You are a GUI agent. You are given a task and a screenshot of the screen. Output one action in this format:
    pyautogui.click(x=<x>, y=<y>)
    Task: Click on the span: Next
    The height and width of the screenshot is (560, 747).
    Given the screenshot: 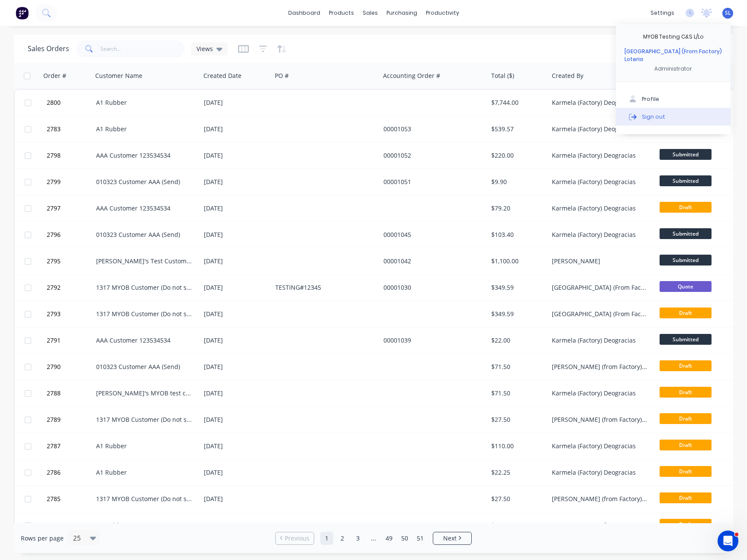 What is the action you would take?
    pyautogui.click(x=450, y=539)
    